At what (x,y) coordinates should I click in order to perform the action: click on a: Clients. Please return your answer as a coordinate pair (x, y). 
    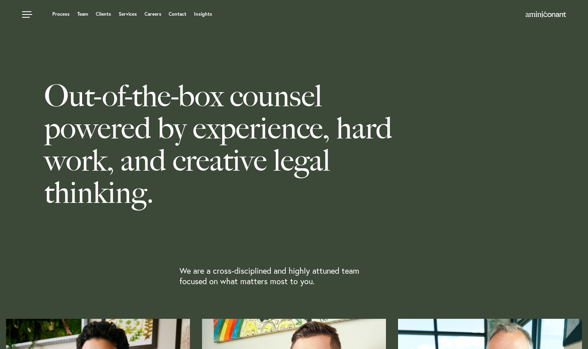
    Looking at the image, I should click on (103, 14).